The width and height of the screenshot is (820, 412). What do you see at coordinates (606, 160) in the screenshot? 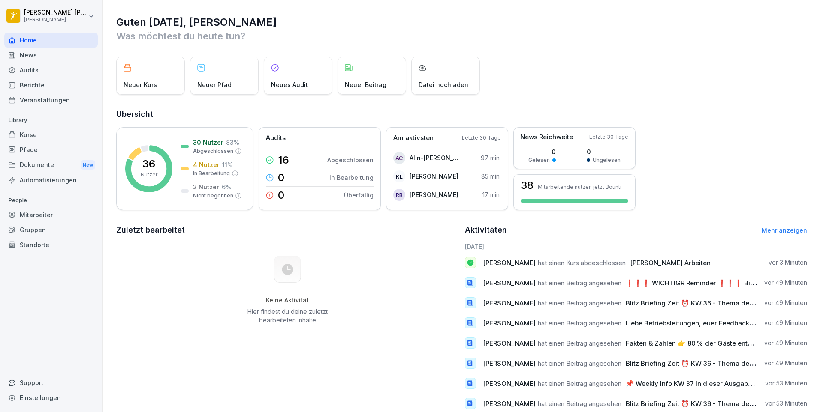
I see `p: Ungelesen` at bounding box center [606, 160].